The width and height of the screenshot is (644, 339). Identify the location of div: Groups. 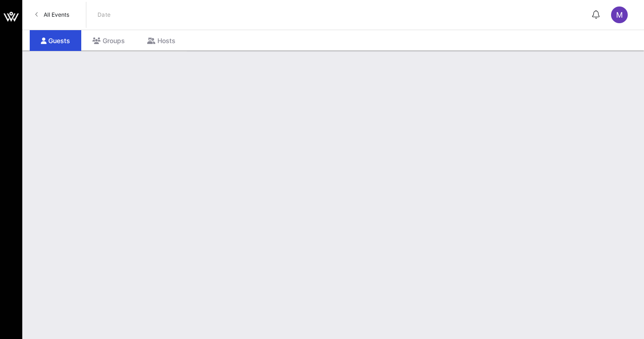
(109, 41).